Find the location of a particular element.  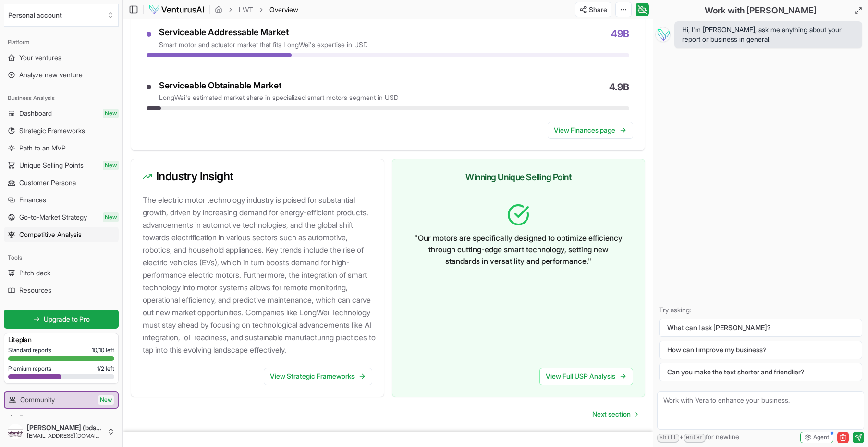

span: Competitive Analysis is located at coordinates (50, 234).